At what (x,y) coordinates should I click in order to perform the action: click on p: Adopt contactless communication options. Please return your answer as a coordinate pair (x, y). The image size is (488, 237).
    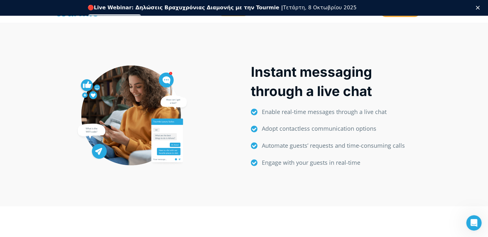
    Looking at the image, I should click on (341, 128).